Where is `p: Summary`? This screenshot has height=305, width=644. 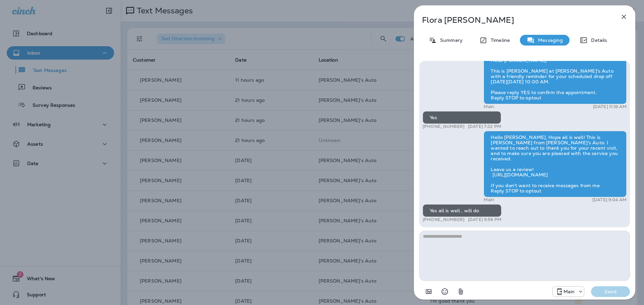 p: Summary is located at coordinates (449, 40).